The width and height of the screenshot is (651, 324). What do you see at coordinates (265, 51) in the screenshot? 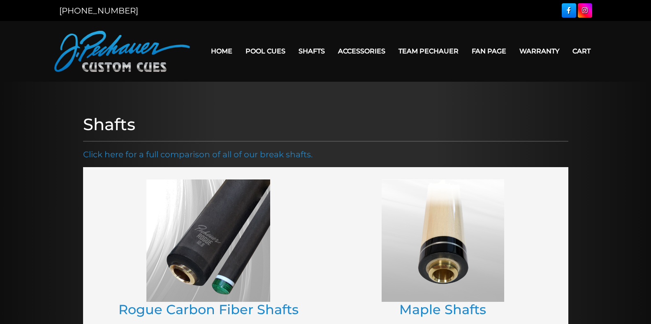
I see `a: Pool Cues` at bounding box center [265, 51].